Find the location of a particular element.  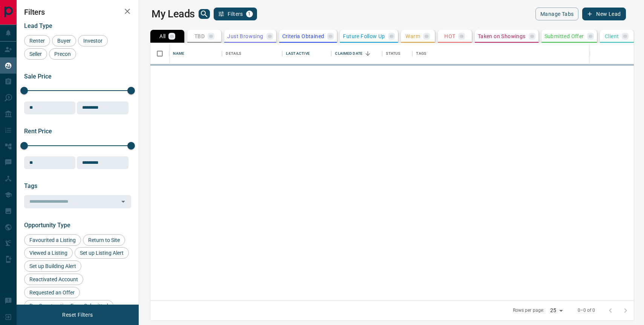

p: 0–0 of 0 is located at coordinates (586, 310).